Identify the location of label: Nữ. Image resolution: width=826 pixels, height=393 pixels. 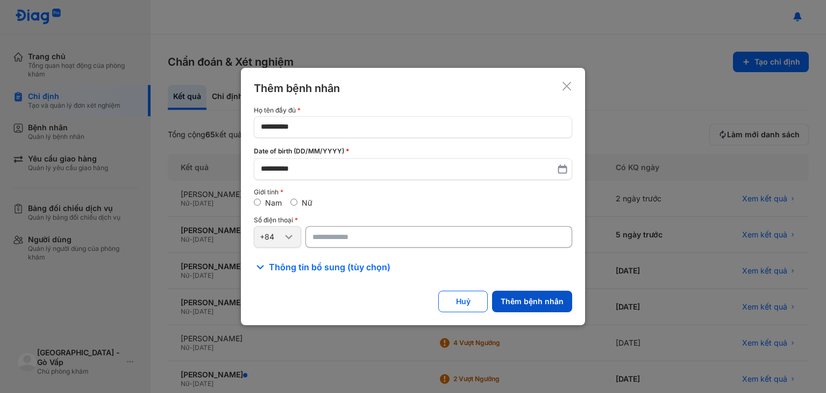
(307, 202).